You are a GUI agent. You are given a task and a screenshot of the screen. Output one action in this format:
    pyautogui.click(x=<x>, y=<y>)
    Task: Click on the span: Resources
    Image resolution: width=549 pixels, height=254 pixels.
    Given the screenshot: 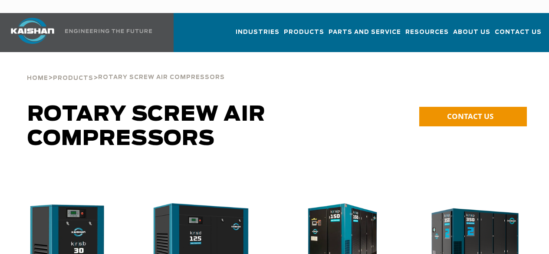 What is the action you would take?
    pyautogui.click(x=427, y=32)
    